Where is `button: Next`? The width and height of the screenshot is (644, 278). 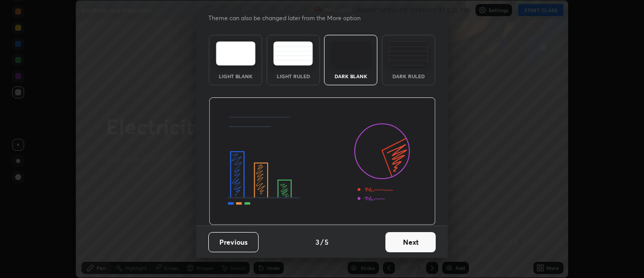
button: Next is located at coordinates (411, 242).